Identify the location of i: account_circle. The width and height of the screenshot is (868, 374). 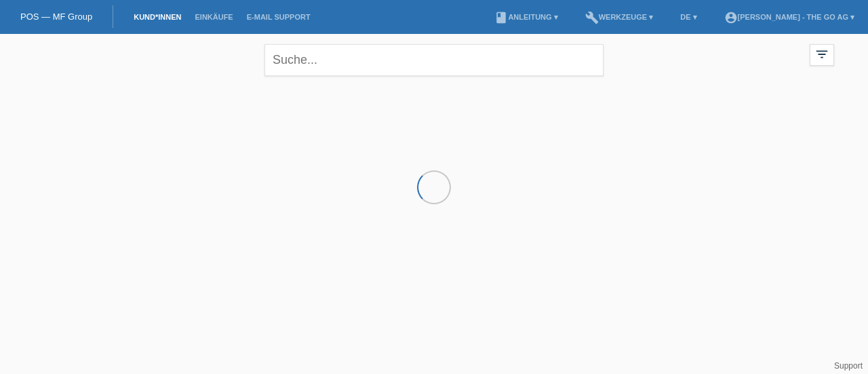
(731, 18).